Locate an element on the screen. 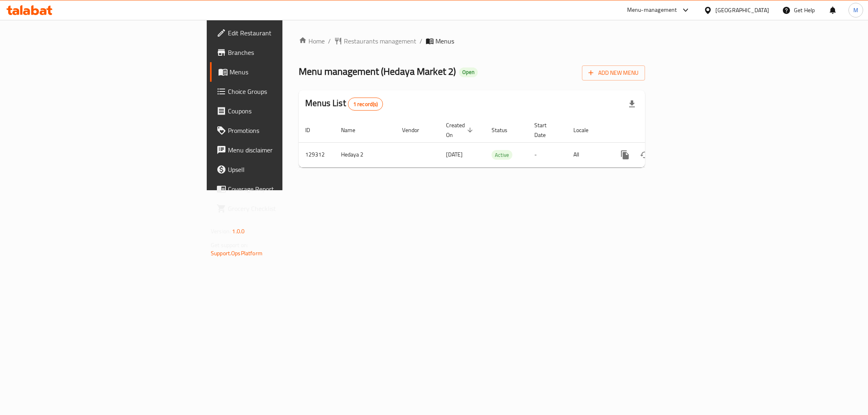 The height and width of the screenshot is (415, 868). a: Promotions is located at coordinates (281, 131).